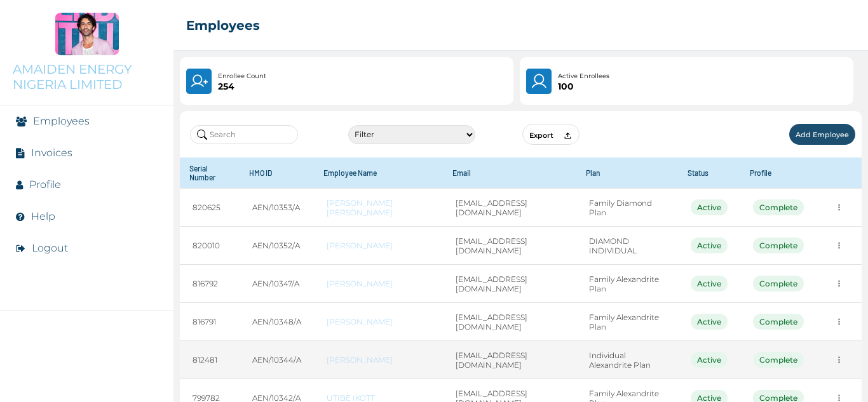 The image size is (868, 402). I want to click on td: AEN/10352/A, so click(276, 246).